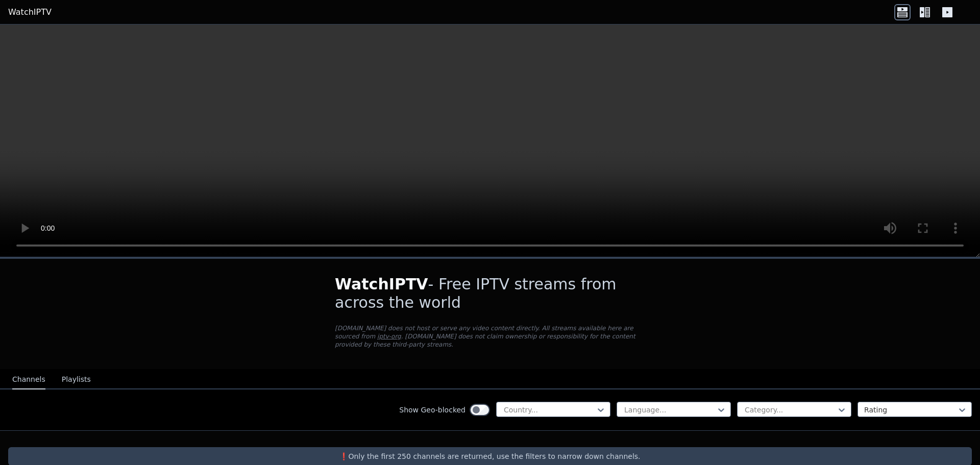  What do you see at coordinates (30, 12) in the screenshot?
I see `a: WatchIPTV` at bounding box center [30, 12].